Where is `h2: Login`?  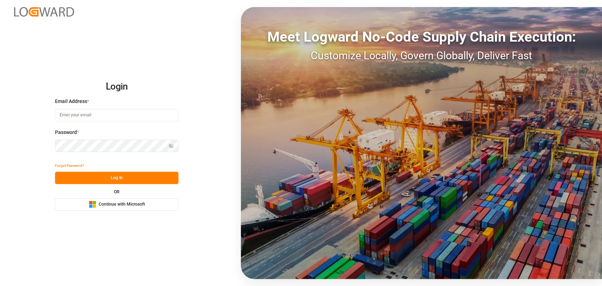
h2: Login is located at coordinates (117, 87).